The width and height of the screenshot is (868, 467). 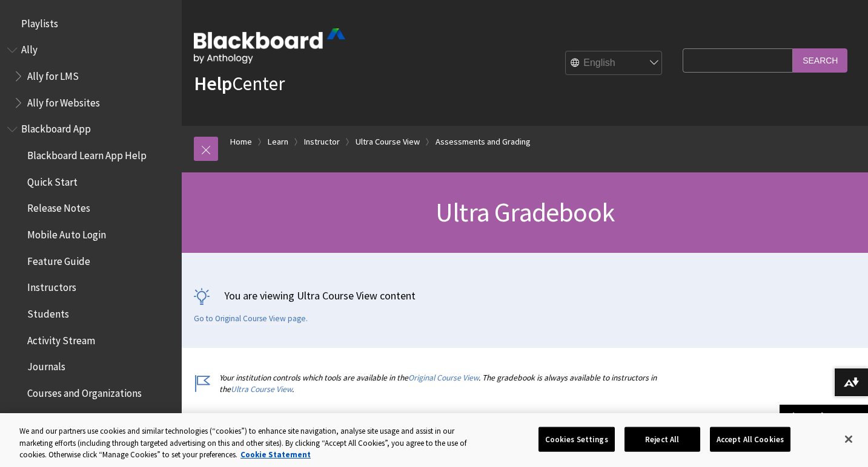 I want to click on span: Release Notes, so click(x=59, y=206).